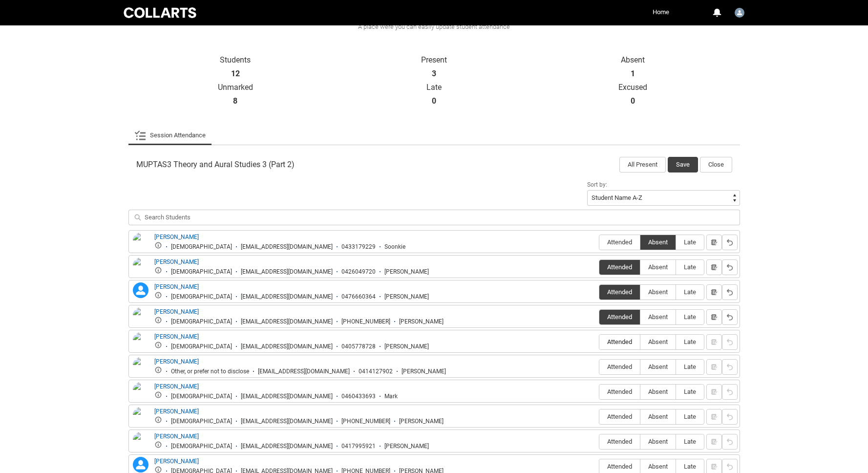 The image size is (868, 473). I want to click on strong: 1, so click(633, 74).